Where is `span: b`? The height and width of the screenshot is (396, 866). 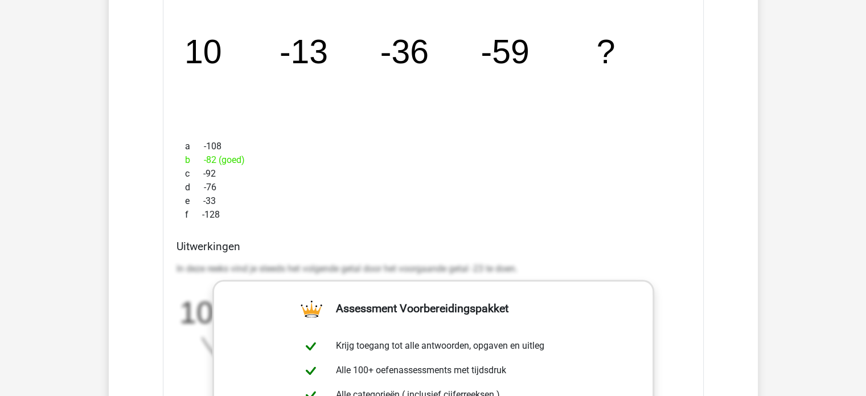
span: b is located at coordinates (194, 160).